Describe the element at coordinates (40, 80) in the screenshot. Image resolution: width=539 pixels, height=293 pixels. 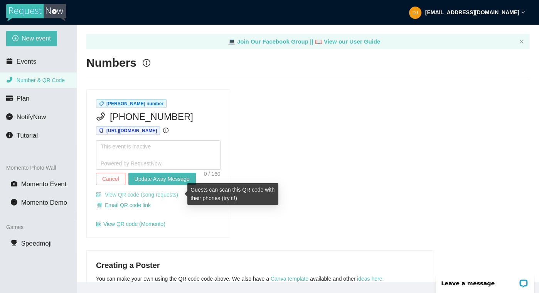
I see `span: Number & QR Code` at that location.